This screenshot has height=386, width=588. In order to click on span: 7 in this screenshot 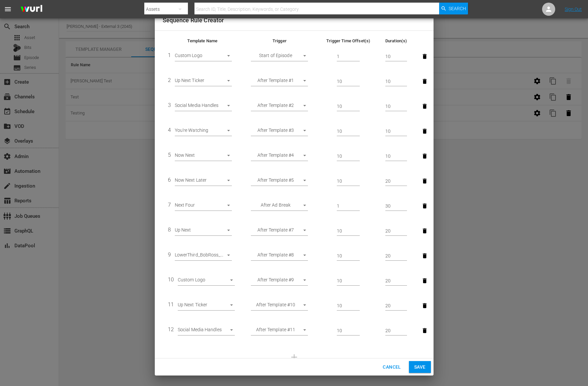, I will do `click(169, 205)`.